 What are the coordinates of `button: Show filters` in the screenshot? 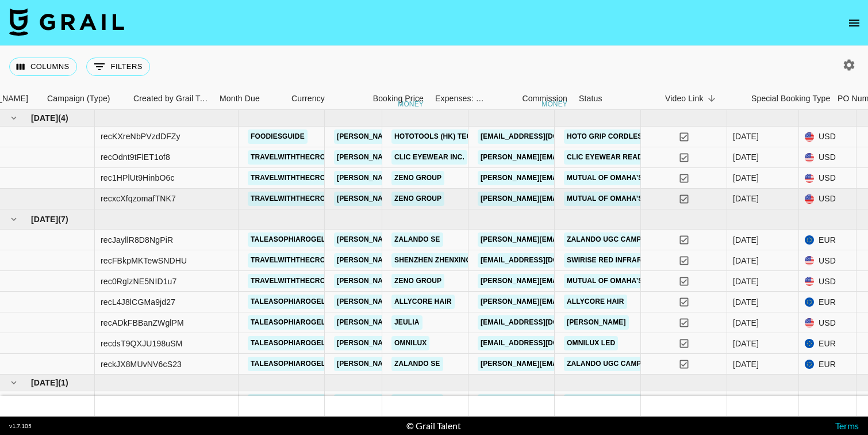 It's located at (118, 66).